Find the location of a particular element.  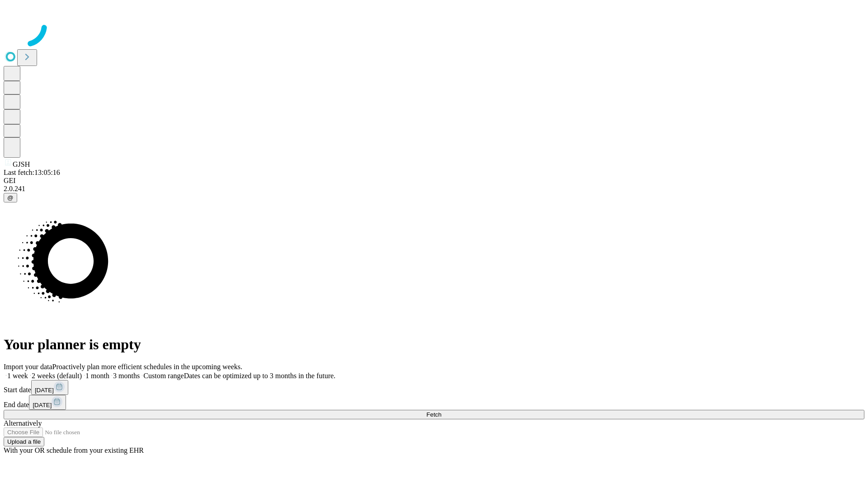

span: Dates can be optimized up to 3 months in the future. is located at coordinates (260, 375).